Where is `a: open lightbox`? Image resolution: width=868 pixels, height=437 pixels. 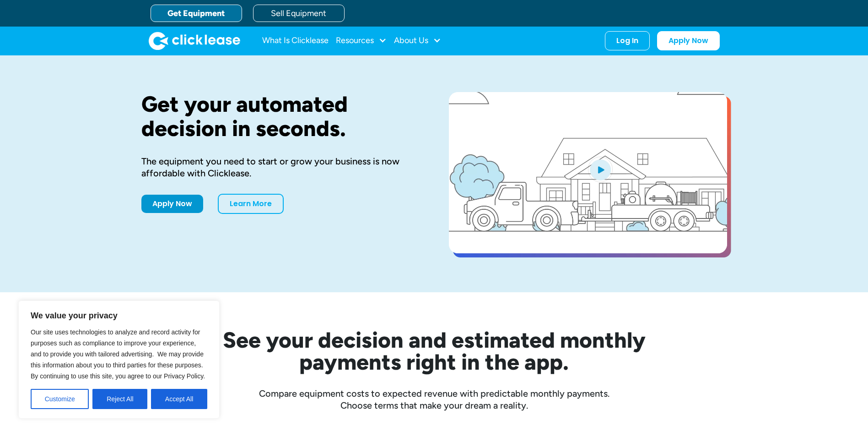
a: open lightbox is located at coordinates (587, 173).